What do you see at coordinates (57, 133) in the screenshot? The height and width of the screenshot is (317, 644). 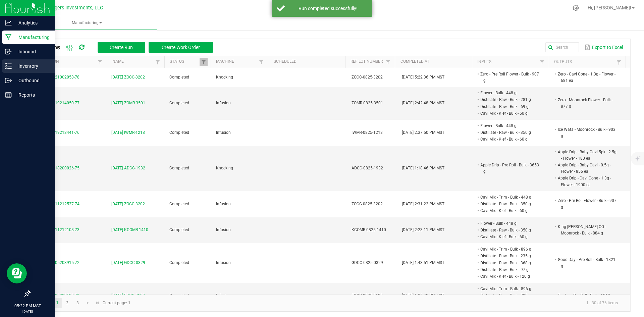 I see `span: MP-20250819213441-76` at bounding box center [57, 133].